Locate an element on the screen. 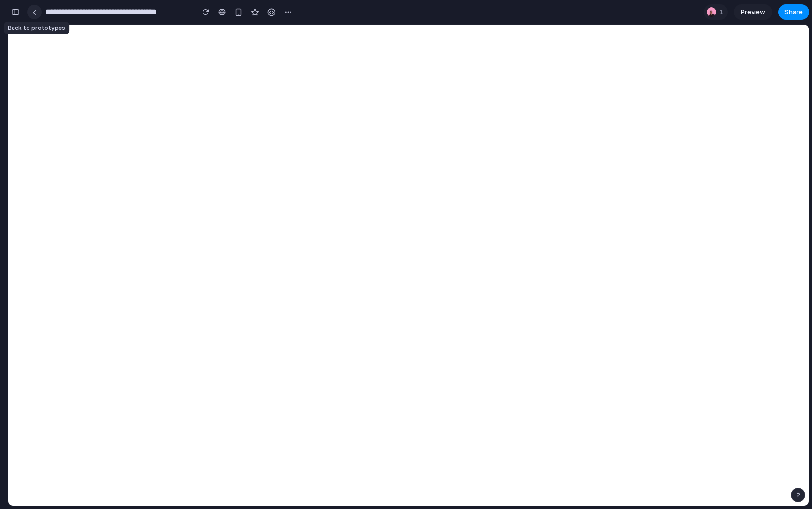 This screenshot has height=509, width=812. button: Share is located at coordinates (793, 12).